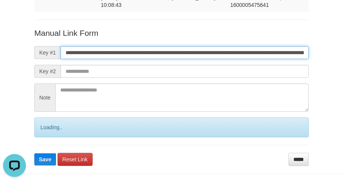  What do you see at coordinates (75, 160) in the screenshot?
I see `span: Reset Link` at bounding box center [75, 160].